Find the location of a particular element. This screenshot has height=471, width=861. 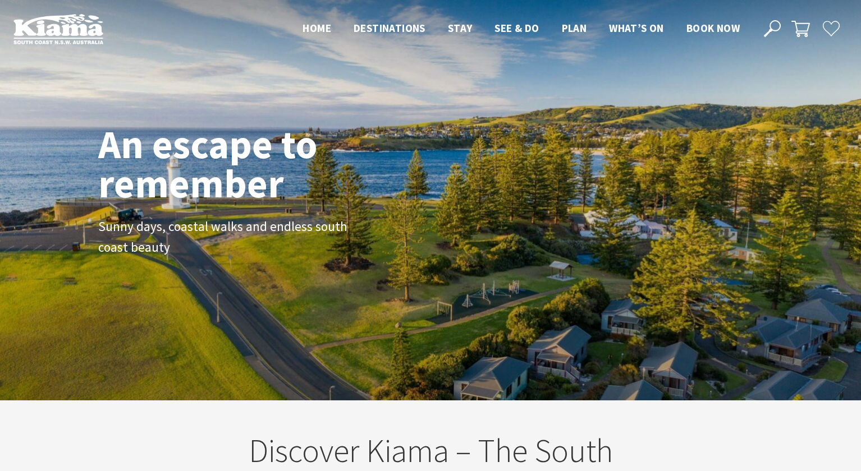

span: What’s On is located at coordinates (636, 28).